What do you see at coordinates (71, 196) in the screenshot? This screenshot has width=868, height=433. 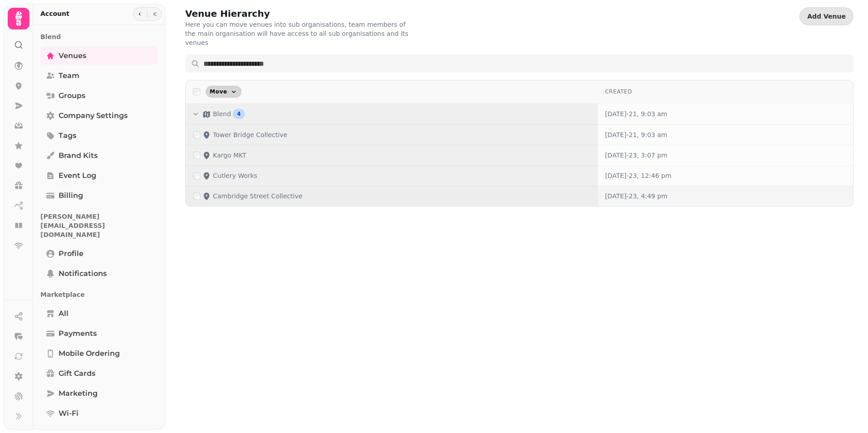 I see `span: Billing` at bounding box center [71, 196].